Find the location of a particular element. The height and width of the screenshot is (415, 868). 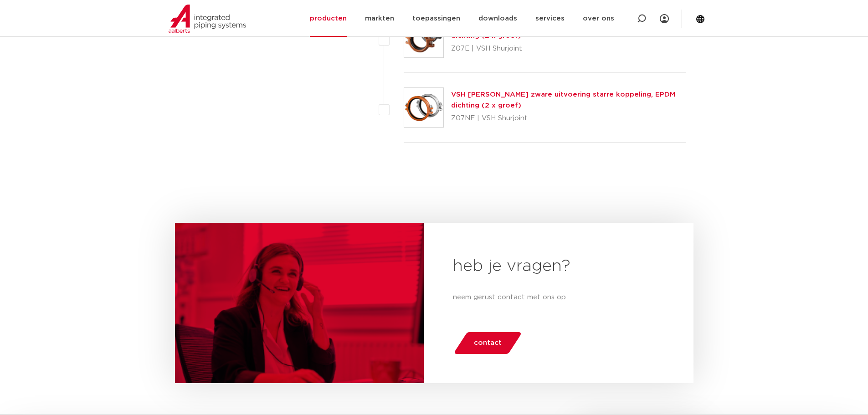

p: Z07NE | VSH Shurjoint is located at coordinates (569, 119).